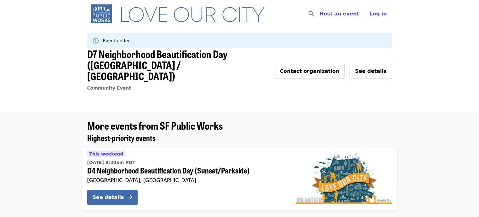 The image size is (479, 217). I want to click on img: D4 Neighborhood Beautification Day (Sunset/Parkside) organized by SF Public Works, so click(344, 178).